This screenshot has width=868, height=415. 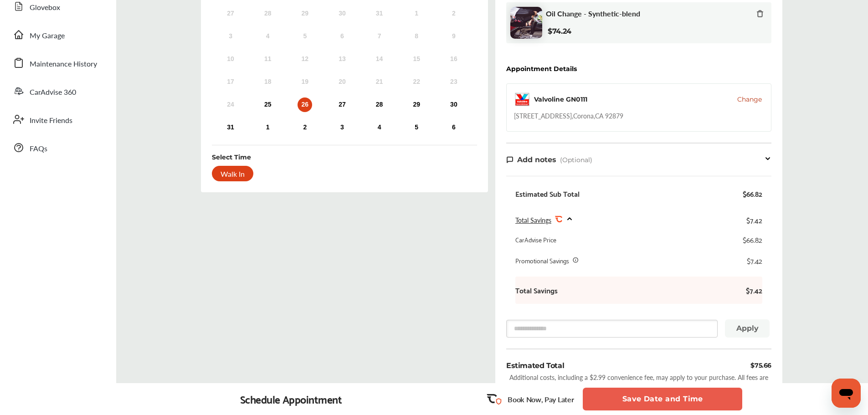 I want to click on span: Oil Change - Synthetic-blend, so click(x=592, y=13).